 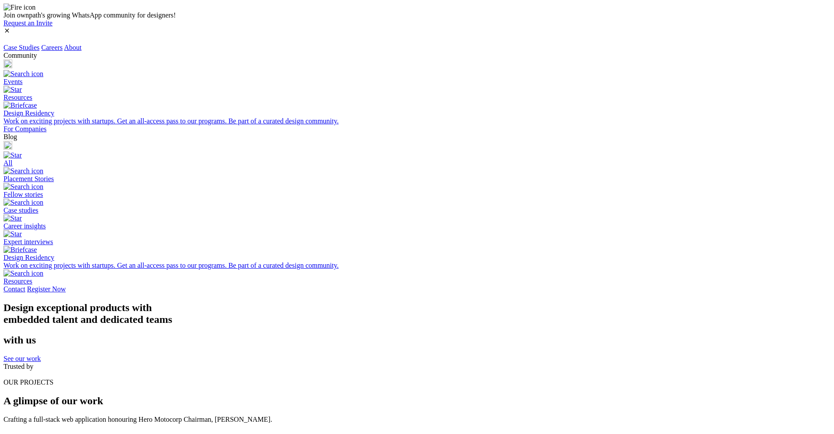 What do you see at coordinates (417, 218) in the screenshot?
I see `nav: Blog` at bounding box center [417, 218].